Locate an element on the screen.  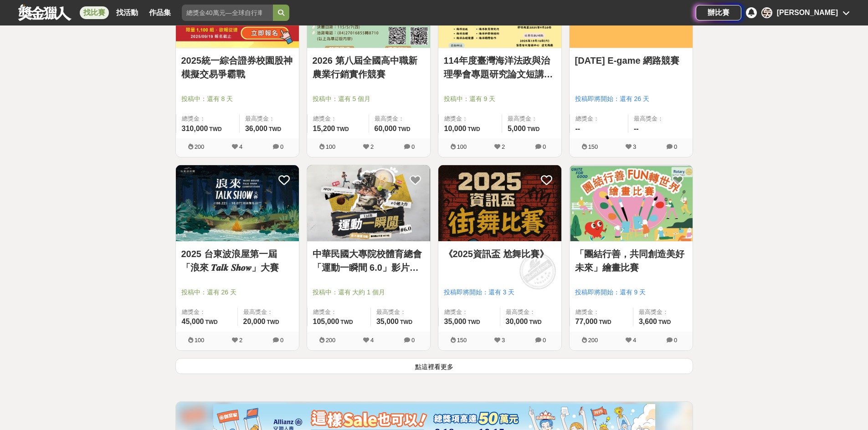
a: 找活動 is located at coordinates (127, 13).